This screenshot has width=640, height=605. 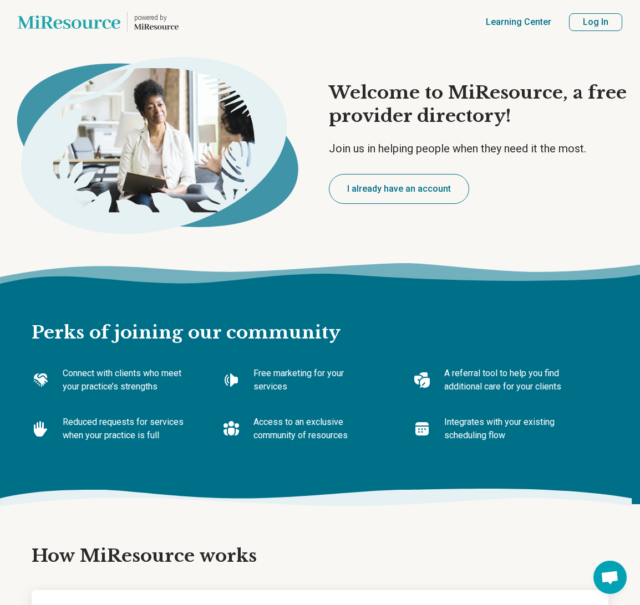 I want to click on p: powered by, so click(x=156, y=18).